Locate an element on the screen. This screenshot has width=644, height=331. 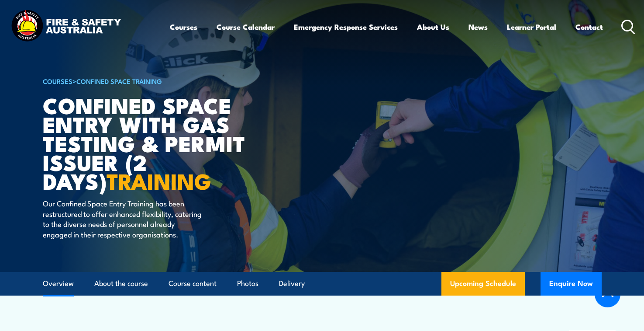
a: Course content is located at coordinates (192, 283).